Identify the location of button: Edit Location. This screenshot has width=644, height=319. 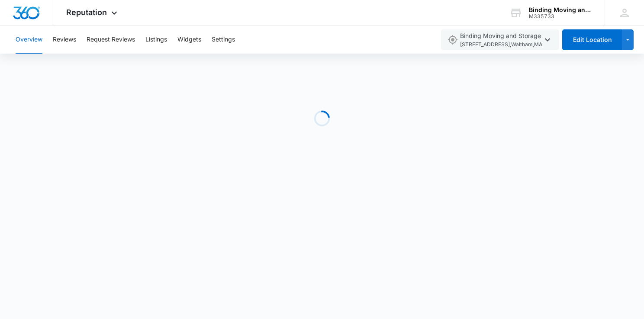
(592, 40).